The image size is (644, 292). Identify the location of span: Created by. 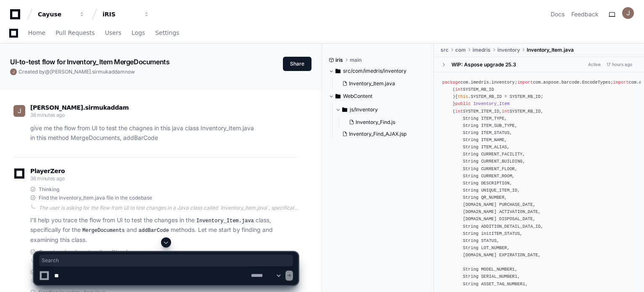
(77, 72).